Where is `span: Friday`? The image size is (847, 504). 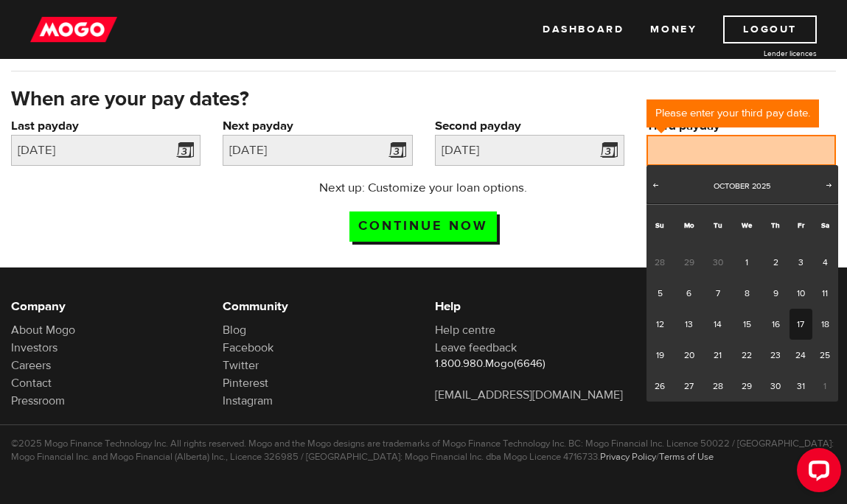 span: Friday is located at coordinates (800, 224).